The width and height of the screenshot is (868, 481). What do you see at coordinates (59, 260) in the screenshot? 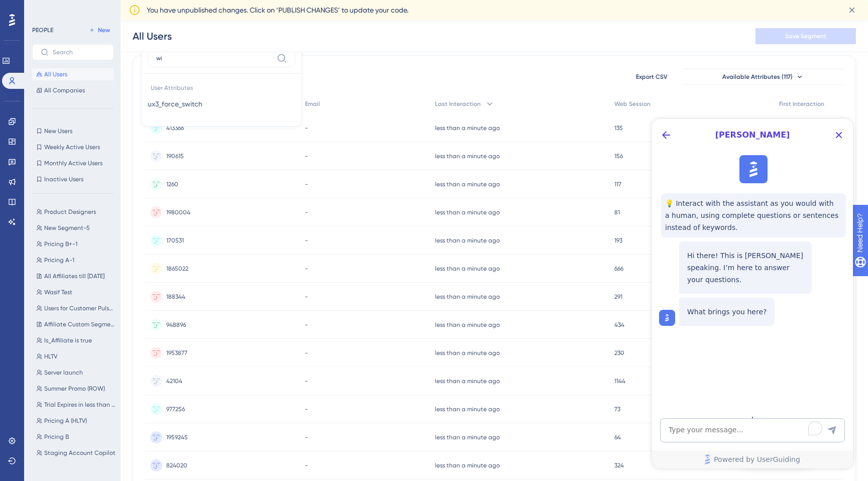
I see `span: Pricing A-1` at bounding box center [59, 260].